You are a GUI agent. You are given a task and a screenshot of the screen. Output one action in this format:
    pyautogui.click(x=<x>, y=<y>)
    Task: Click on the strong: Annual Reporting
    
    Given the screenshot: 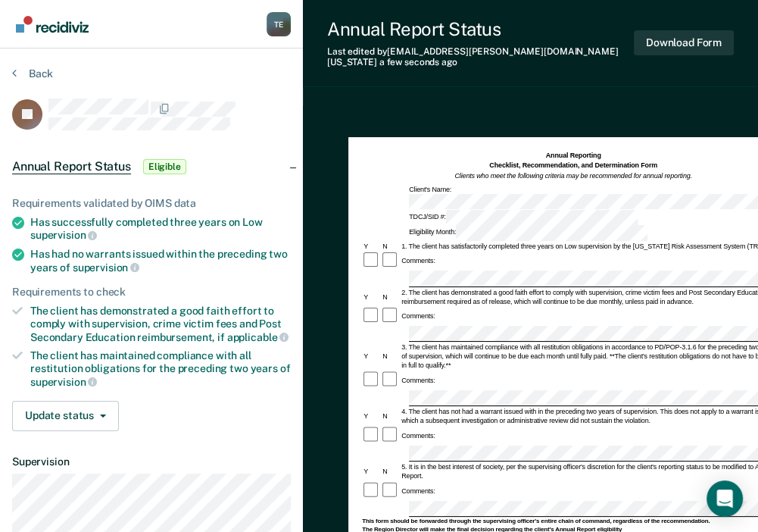 What is the action you would take?
    pyautogui.click(x=574, y=155)
    